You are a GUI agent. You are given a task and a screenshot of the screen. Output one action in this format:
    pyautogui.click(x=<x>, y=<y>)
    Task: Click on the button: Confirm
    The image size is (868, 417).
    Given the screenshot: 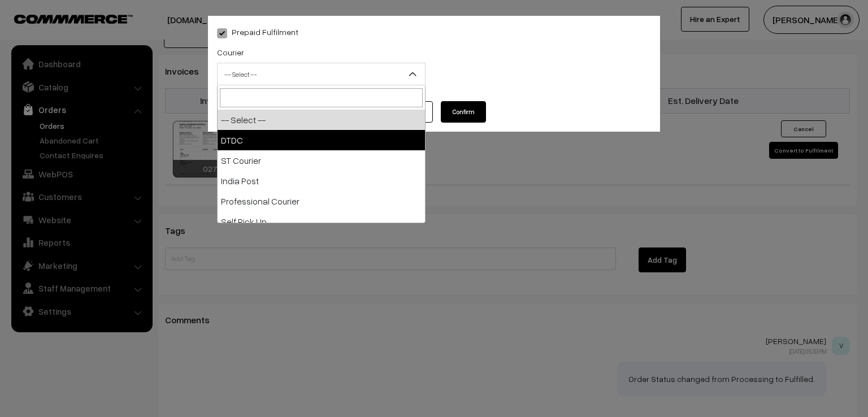 What is the action you would take?
    pyautogui.click(x=464, y=112)
    